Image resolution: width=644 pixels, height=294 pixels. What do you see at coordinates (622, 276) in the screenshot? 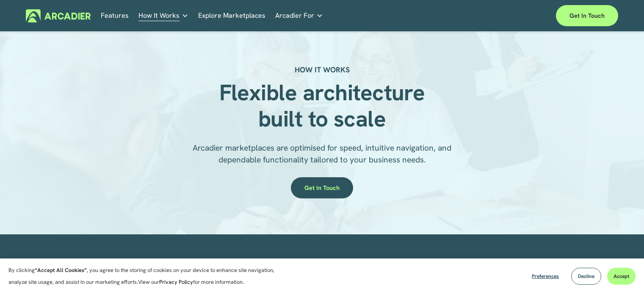
I see `span: Accept` at bounding box center [622, 276].